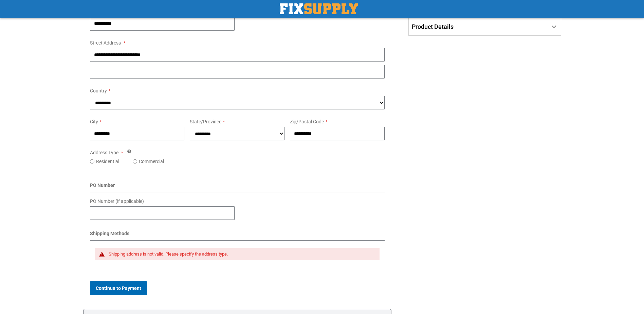  Describe the element at coordinates (237, 187) in the screenshot. I see `div: PO Number` at that location.